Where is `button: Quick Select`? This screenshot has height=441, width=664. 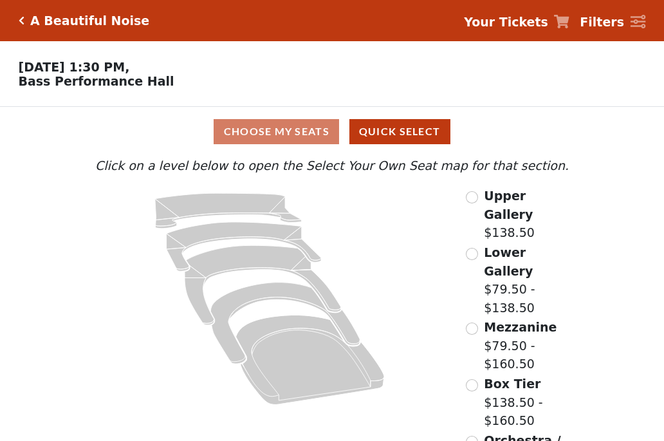 button: Quick Select is located at coordinates (400, 131).